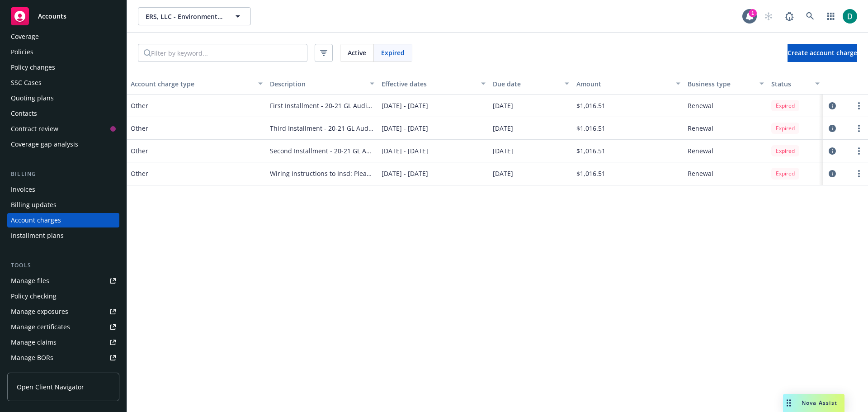 This screenshot has height=412, width=868. Describe the element at coordinates (24, 114) in the screenshot. I see `div: Contacts` at that location.